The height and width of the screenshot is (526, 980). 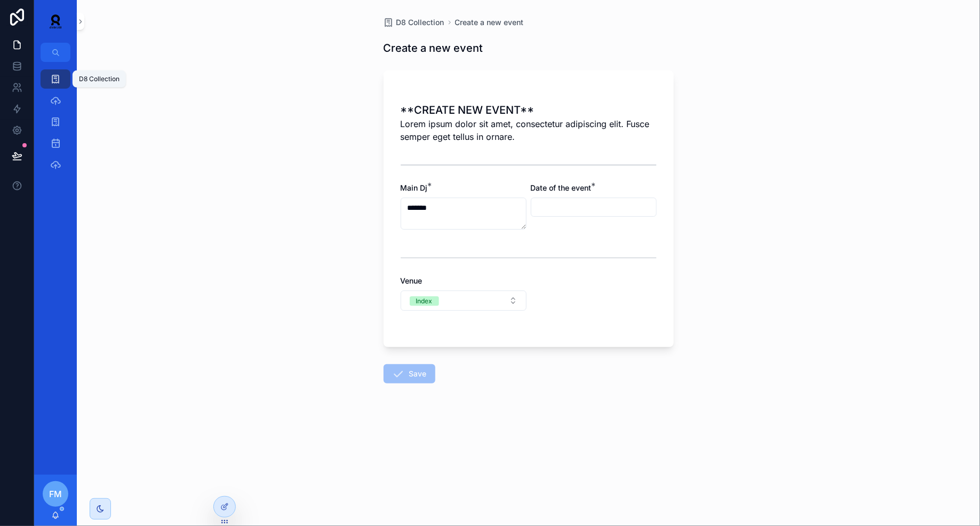 I want to click on div: Index, so click(x=424, y=301).